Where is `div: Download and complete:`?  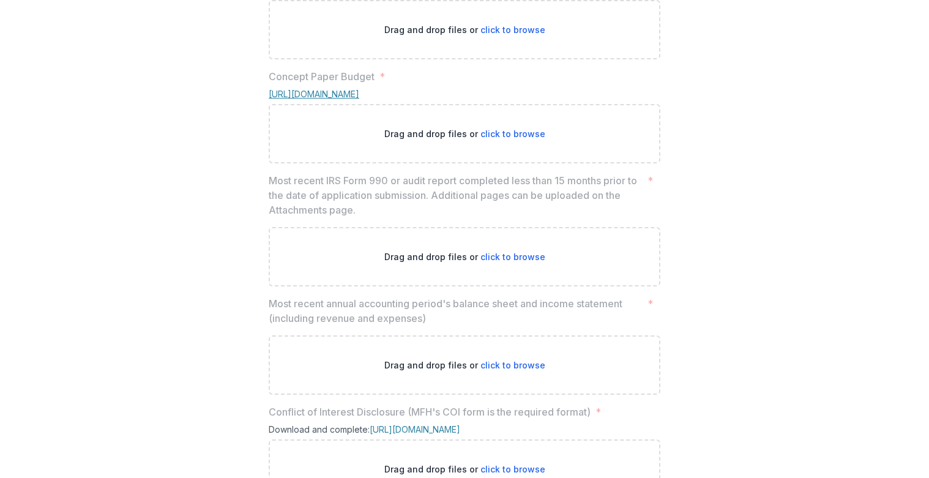
div: Download and complete: is located at coordinates (464, 431).